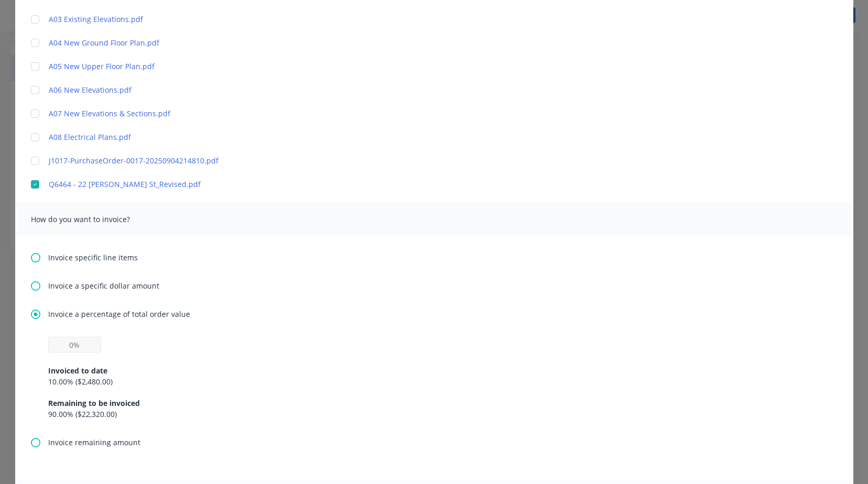 This screenshot has height=484, width=868. What do you see at coordinates (419, 89) in the screenshot?
I see `a: A06 New Elevations.pdf` at bounding box center [419, 89].